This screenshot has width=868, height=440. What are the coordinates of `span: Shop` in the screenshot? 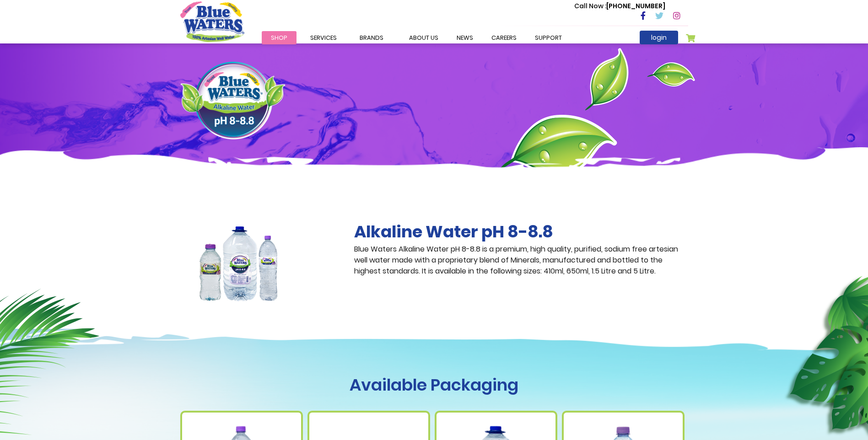 It's located at (279, 38).